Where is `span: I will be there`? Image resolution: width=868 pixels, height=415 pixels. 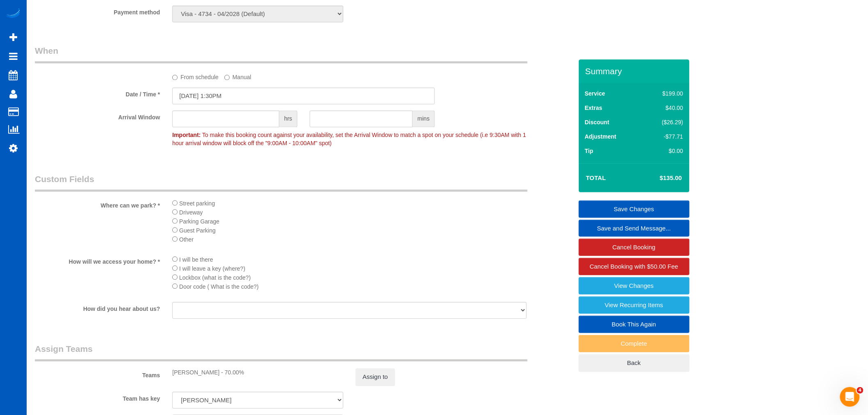 span: I will be there is located at coordinates (196, 259).